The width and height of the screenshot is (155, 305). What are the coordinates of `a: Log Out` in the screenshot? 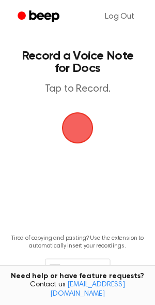 It's located at (120, 17).